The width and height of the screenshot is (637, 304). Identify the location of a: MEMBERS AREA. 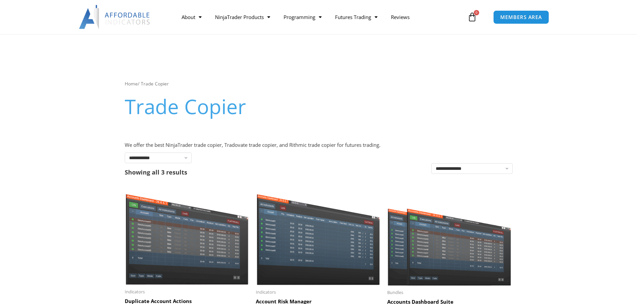
(521, 17).